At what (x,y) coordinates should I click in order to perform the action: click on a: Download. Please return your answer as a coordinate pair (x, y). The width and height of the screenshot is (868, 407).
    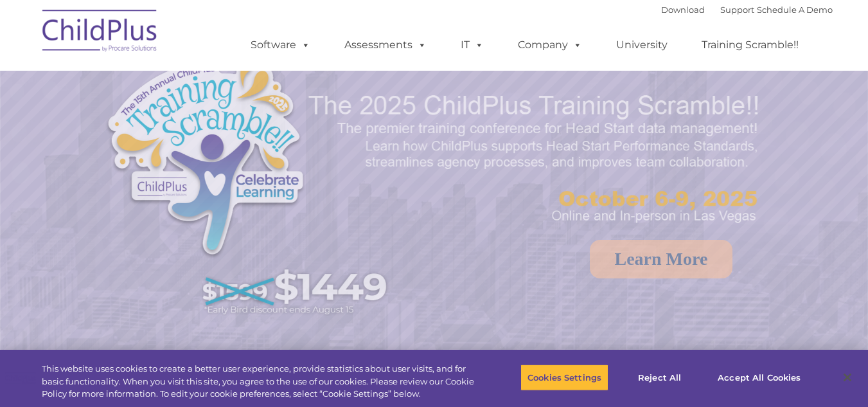
    Looking at the image, I should click on (683, 10).